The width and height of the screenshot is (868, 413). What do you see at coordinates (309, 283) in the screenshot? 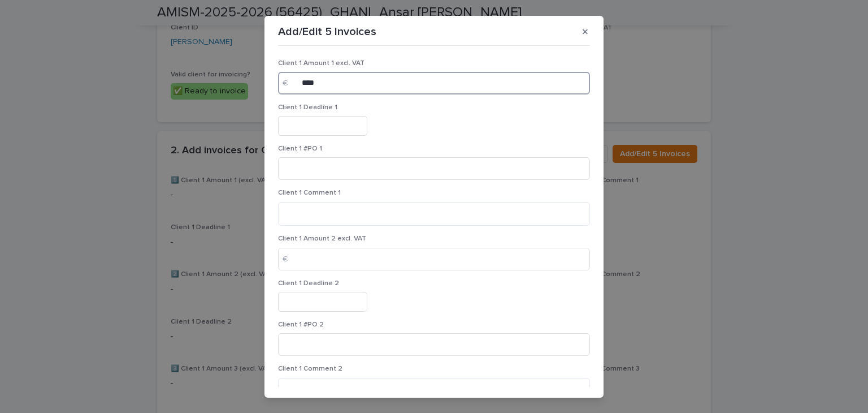
I see `span: Client 1 Deadline 2` at bounding box center [309, 283].